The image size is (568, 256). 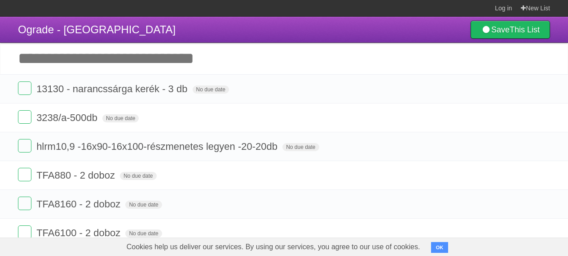 What do you see at coordinates (113, 88) in the screenshot?
I see `span: 13130 - narancssárga kerék - 3 db` at bounding box center [113, 88].